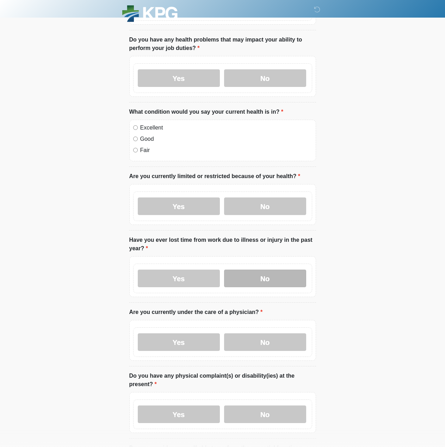 This screenshot has width=445, height=447. Describe the element at coordinates (214, 176) in the screenshot. I see `label: Are you currently limited or restricted because of your health?` at that location.